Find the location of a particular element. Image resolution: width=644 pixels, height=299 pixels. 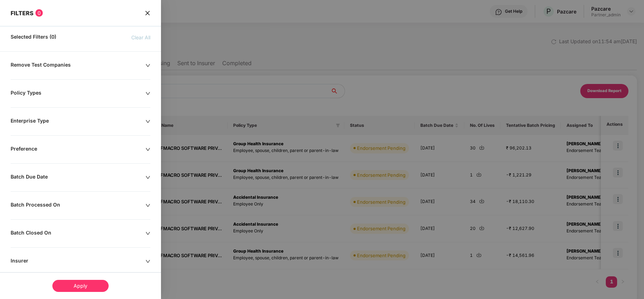

div: Remove Test Companies is located at coordinates (78, 66).